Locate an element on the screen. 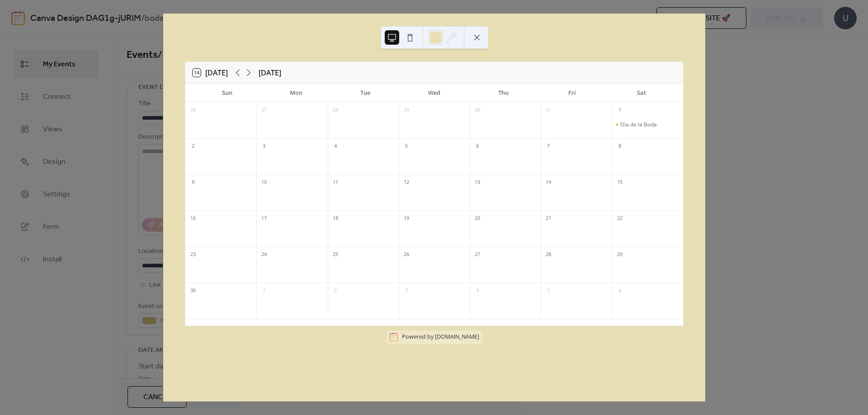 The height and width of the screenshot is (415, 868). div: 9 is located at coordinates (193, 183).